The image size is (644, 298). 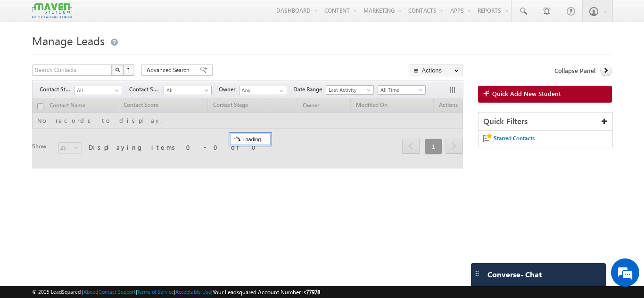 I want to click on a: Contact Support, so click(x=117, y=292).